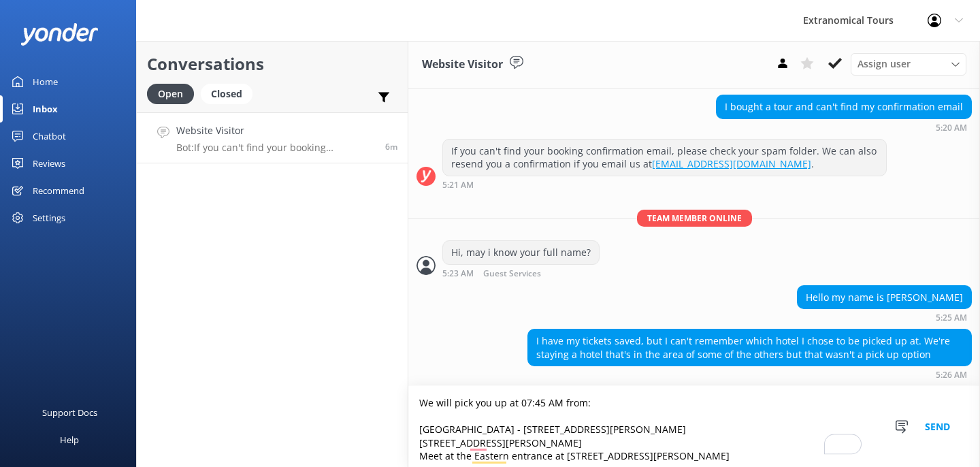 This screenshot has width=980, height=467. Describe the element at coordinates (45, 82) in the screenshot. I see `div: Home` at that location.